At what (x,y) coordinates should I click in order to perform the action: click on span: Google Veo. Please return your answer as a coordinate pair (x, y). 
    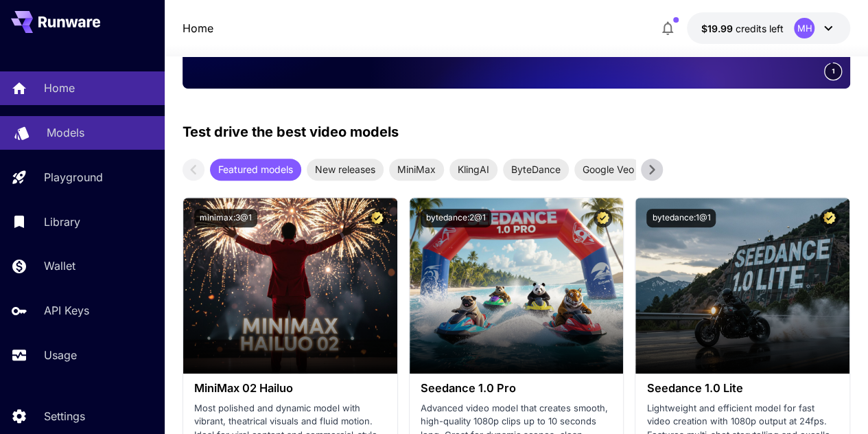
    Looking at the image, I should click on (608, 169).